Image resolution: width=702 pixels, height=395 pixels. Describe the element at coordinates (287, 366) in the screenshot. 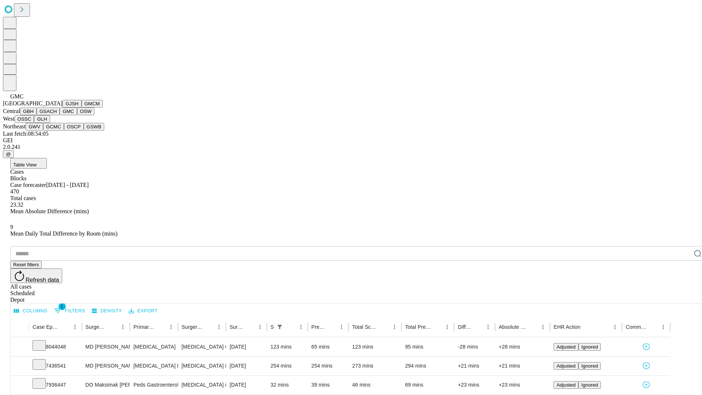

I see `div: 254 mins` at that location.